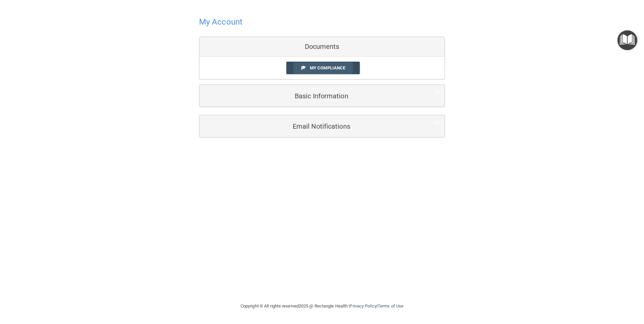  I want to click on a: Privacy Policy, so click(363, 306).